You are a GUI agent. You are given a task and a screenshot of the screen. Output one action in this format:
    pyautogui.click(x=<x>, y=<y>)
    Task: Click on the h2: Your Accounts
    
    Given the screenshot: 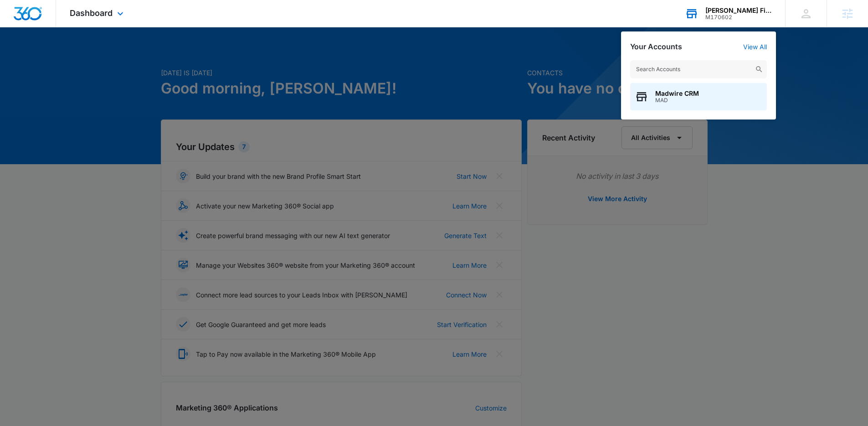 What is the action you would take?
    pyautogui.click(x=656, y=47)
    